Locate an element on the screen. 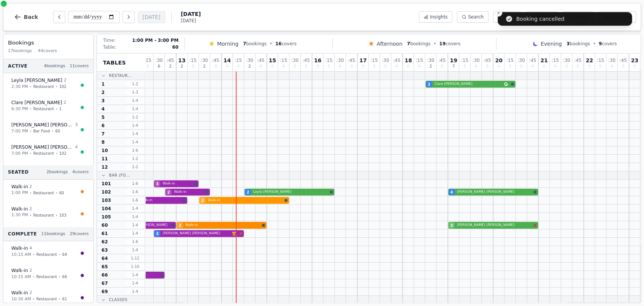  span: Time: is located at coordinates (109, 41).